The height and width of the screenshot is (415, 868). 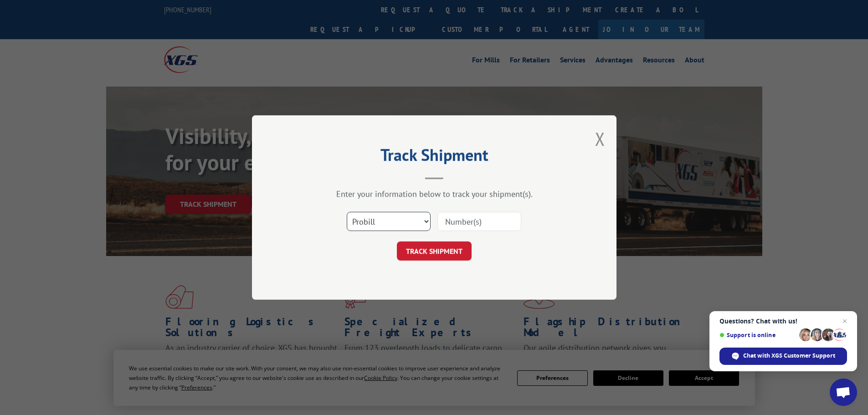 What do you see at coordinates (600, 139) in the screenshot?
I see `button: Close modal` at bounding box center [600, 139].